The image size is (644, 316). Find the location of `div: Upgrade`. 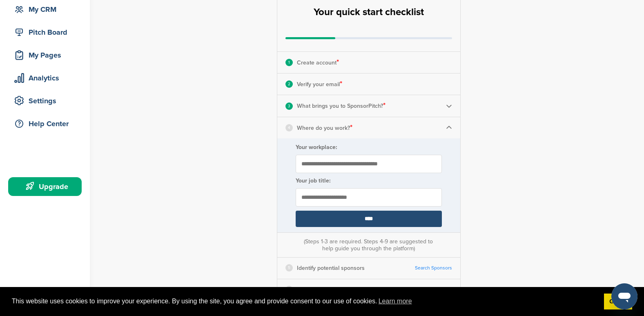

div: Upgrade is located at coordinates (47, 187).